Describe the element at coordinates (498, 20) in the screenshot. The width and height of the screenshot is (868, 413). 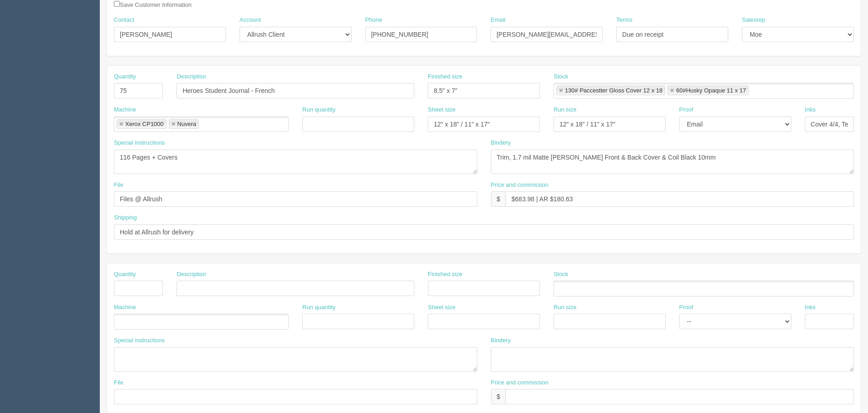
I see `label: Email` at that location.